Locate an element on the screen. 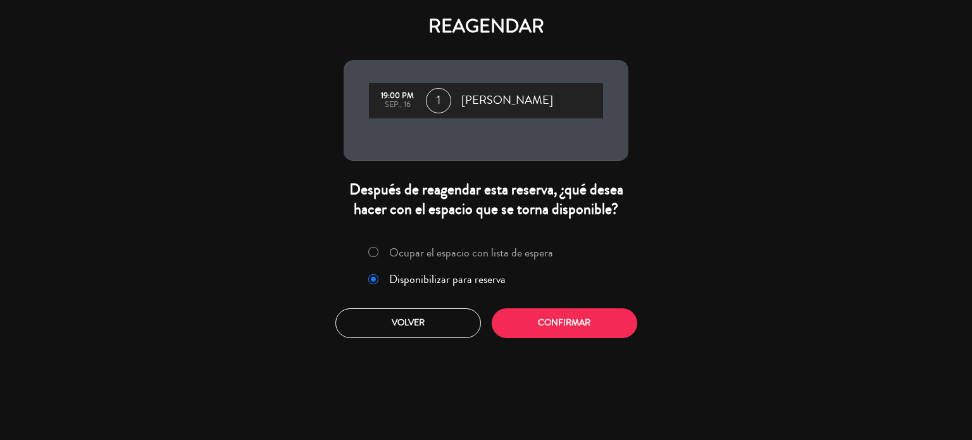 Image resolution: width=972 pixels, height=440 pixels. div: sep., 16 is located at coordinates (398, 105).